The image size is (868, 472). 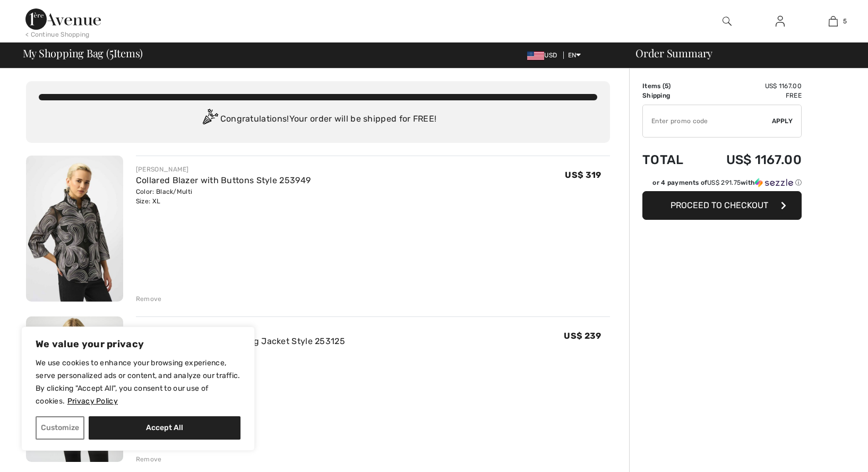 I want to click on div: < Continue Shopping, so click(x=57, y=35).